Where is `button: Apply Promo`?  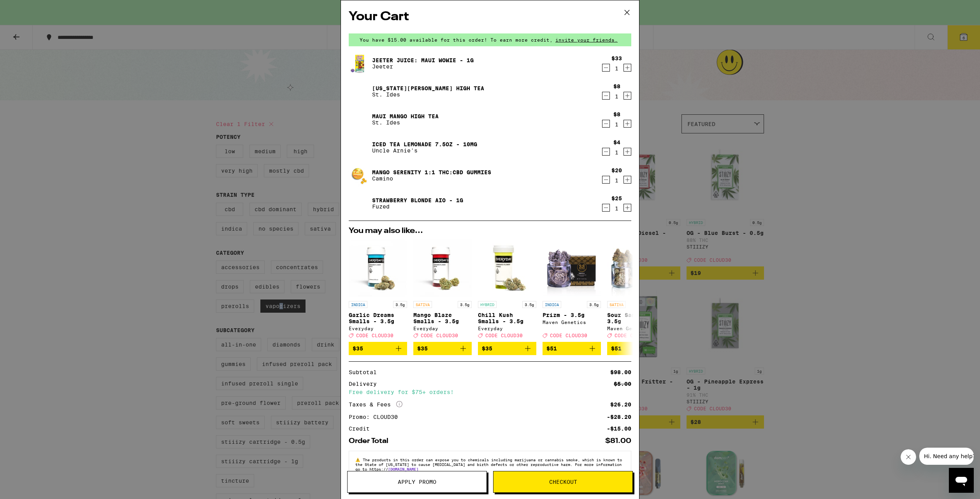
button: Apply Promo is located at coordinates (417, 482).